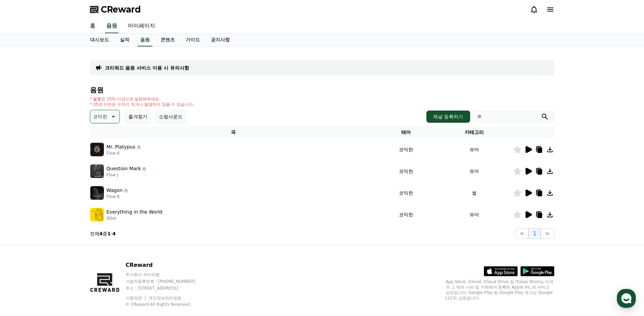 This screenshot has width=644, height=316. Describe the element at coordinates (141, 26) in the screenshot. I see `a: 마이페이지` at that location.